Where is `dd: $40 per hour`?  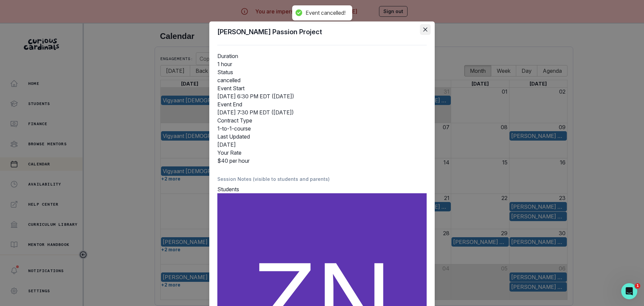
dd: $40 per hour is located at coordinates (322, 161).